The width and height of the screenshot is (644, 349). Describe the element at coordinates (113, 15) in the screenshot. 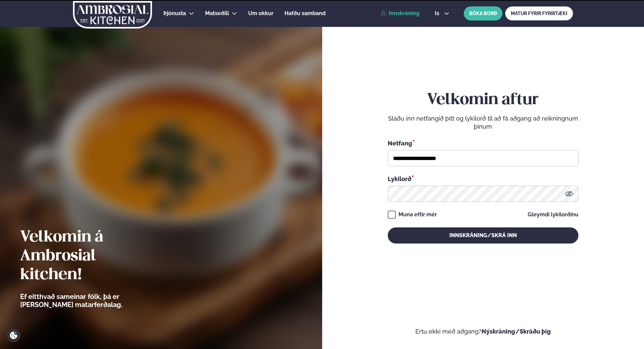

I see `img: logo` at that location.